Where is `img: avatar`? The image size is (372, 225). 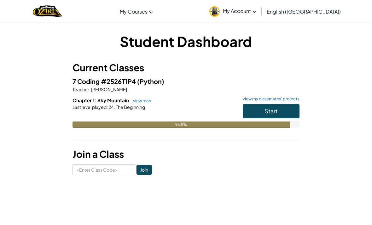 img: avatar is located at coordinates (214, 11).